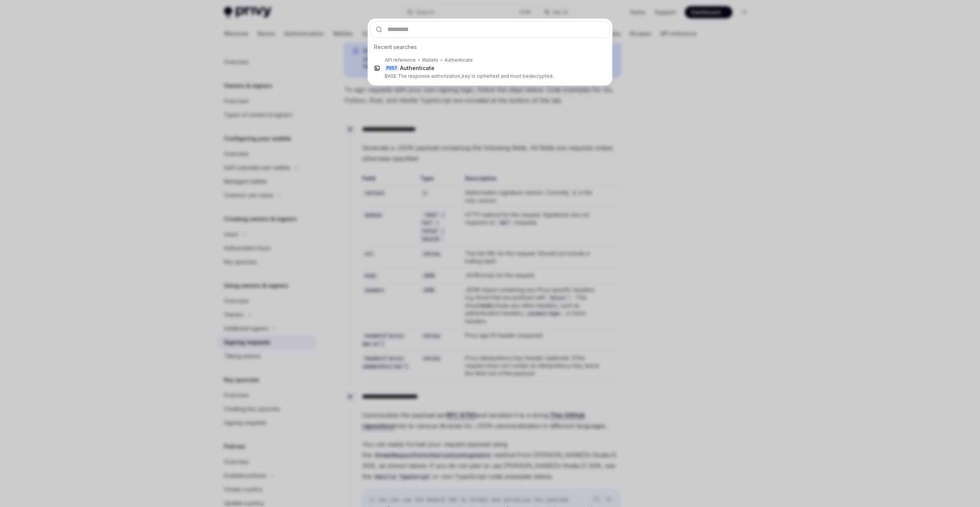  What do you see at coordinates (396, 47) in the screenshot?
I see `span: Recent searches` at bounding box center [396, 47].